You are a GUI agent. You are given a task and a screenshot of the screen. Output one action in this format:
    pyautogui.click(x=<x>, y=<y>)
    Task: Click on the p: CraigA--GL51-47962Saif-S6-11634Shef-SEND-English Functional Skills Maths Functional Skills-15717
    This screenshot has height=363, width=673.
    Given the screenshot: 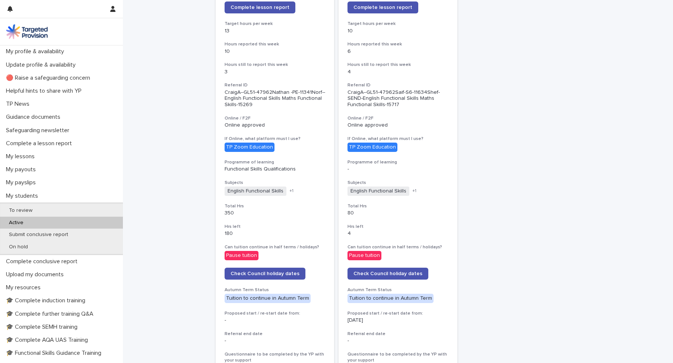 What is the action you would take?
    pyautogui.click(x=398, y=99)
    